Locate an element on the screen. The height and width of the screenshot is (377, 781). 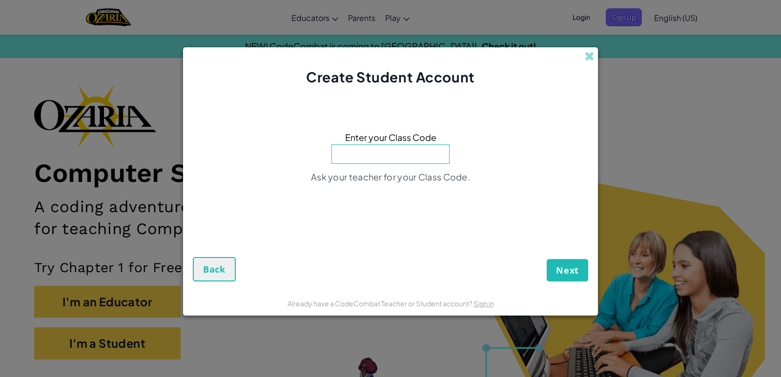
span: Create Student Account is located at coordinates (390, 77).